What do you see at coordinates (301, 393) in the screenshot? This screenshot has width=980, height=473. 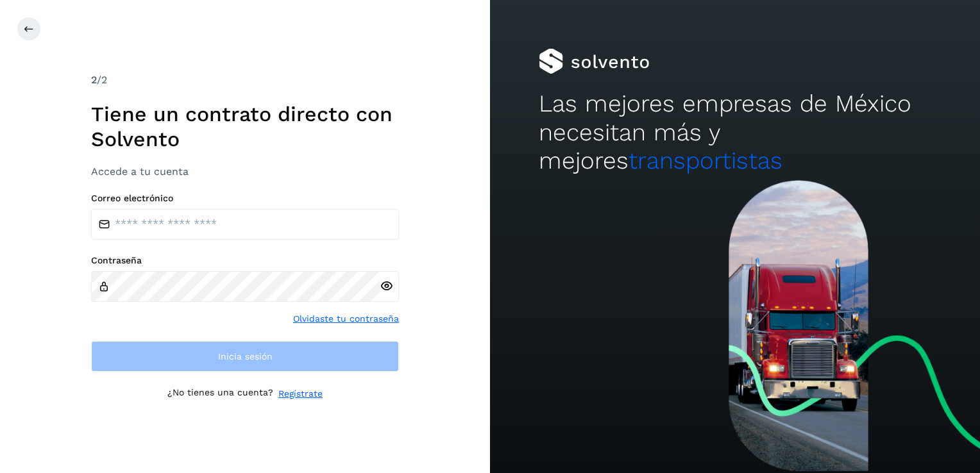 I see `a: Regístrate` at bounding box center [301, 393].